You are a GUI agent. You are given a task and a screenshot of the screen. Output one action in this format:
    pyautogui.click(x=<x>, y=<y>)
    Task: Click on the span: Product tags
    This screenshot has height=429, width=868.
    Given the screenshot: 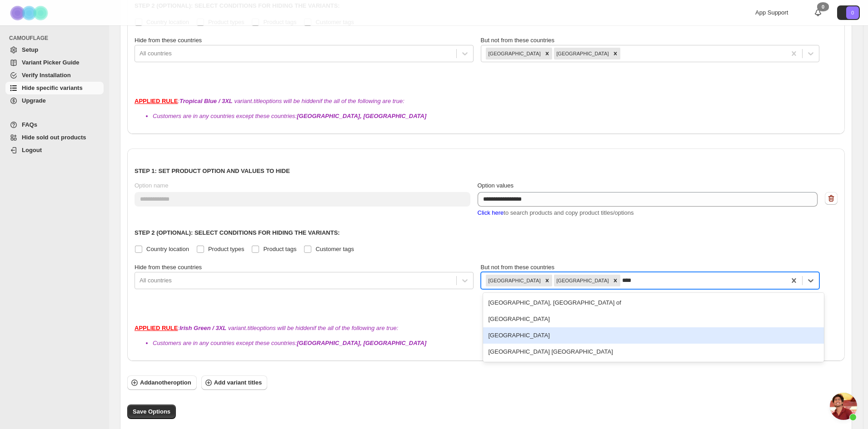 What is the action you would take?
    pyautogui.click(x=280, y=249)
    